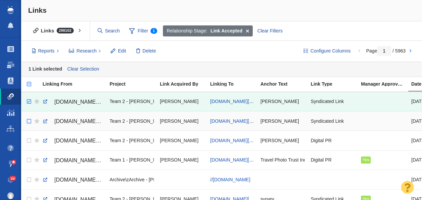 The image size is (422, 200). What do you see at coordinates (149, 51) in the screenshot?
I see `span: Delete` at bounding box center [149, 51].